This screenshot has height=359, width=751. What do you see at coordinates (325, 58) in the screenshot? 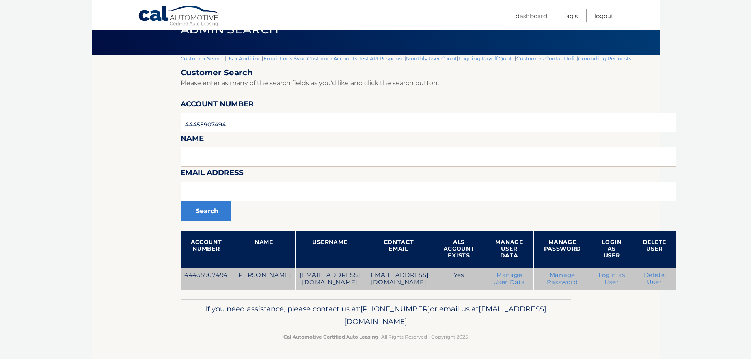
I see `a: Sync Customer Accounts` at bounding box center [325, 58].